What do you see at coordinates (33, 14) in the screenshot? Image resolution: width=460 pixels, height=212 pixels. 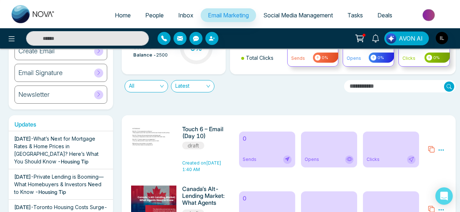 I see `img: Nova CRM Logo` at bounding box center [33, 14].